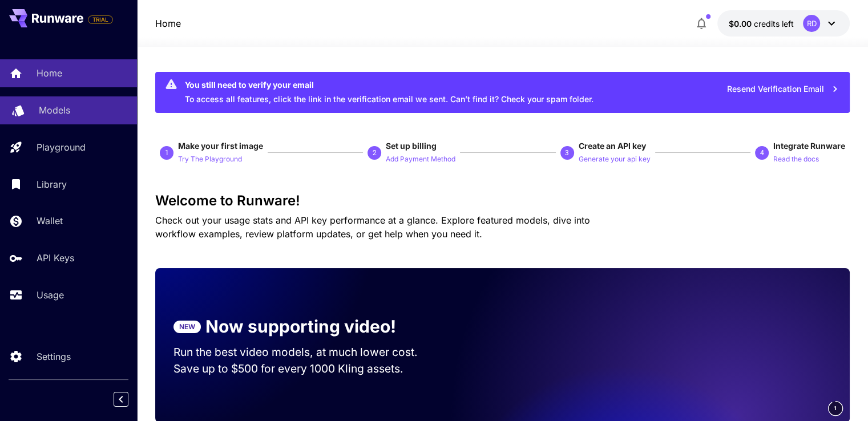 The height and width of the screenshot is (421, 868). What do you see at coordinates (130, 399) in the screenshot?
I see `div: Collapse sidebar` at bounding box center [130, 399].